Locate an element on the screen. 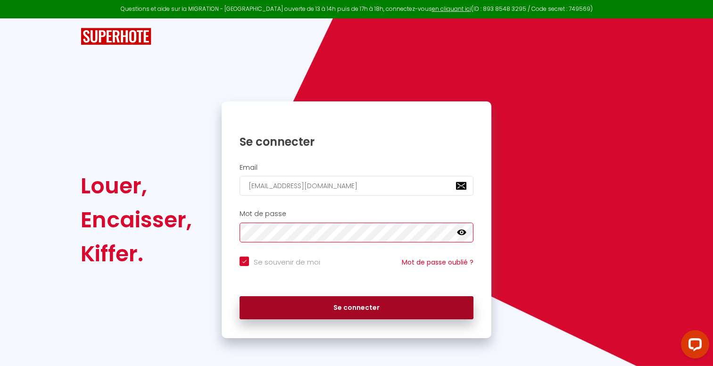  a: Mot de passe oublié ? is located at coordinates (438, 262).